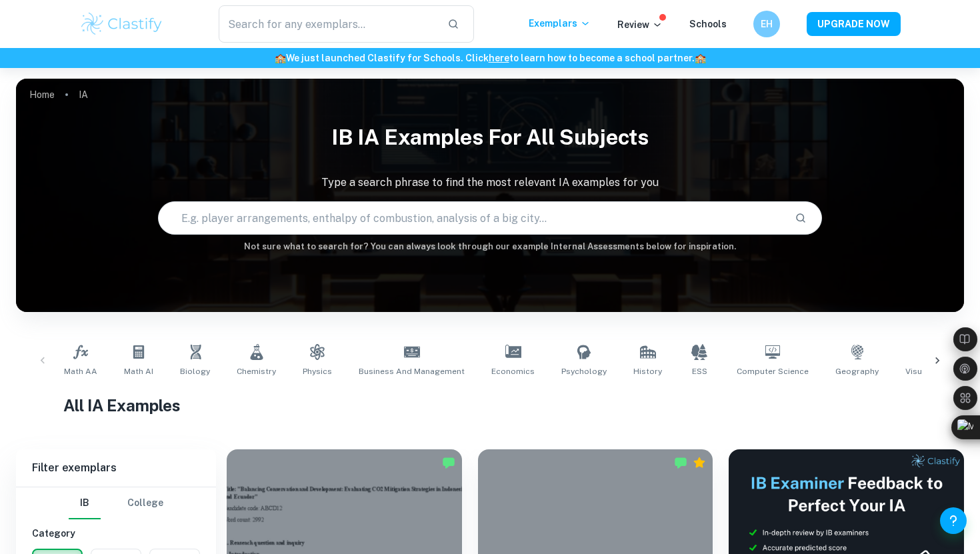 This screenshot has height=554, width=980. Describe the element at coordinates (328, 24) in the screenshot. I see `input: Search for any exemplars...` at that location.